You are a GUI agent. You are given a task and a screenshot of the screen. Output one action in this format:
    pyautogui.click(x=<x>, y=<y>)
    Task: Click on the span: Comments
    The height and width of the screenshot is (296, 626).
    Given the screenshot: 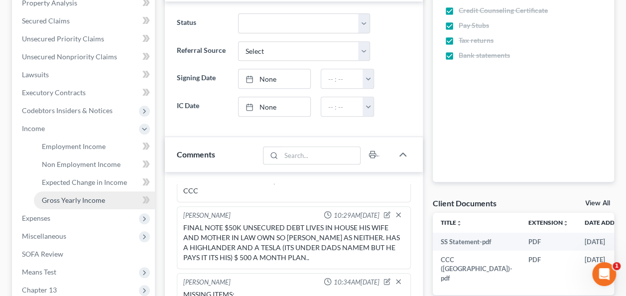 What is the action you would take?
    pyautogui.click(x=196, y=154)
    